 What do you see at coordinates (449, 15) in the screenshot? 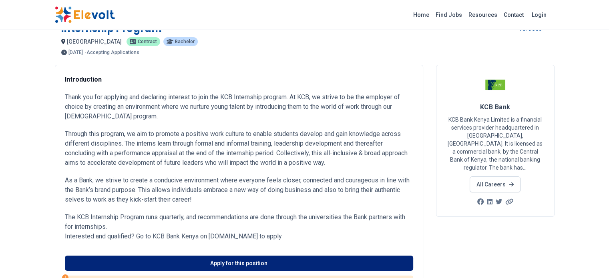
I see `a: Find Jobs` at bounding box center [449, 15].